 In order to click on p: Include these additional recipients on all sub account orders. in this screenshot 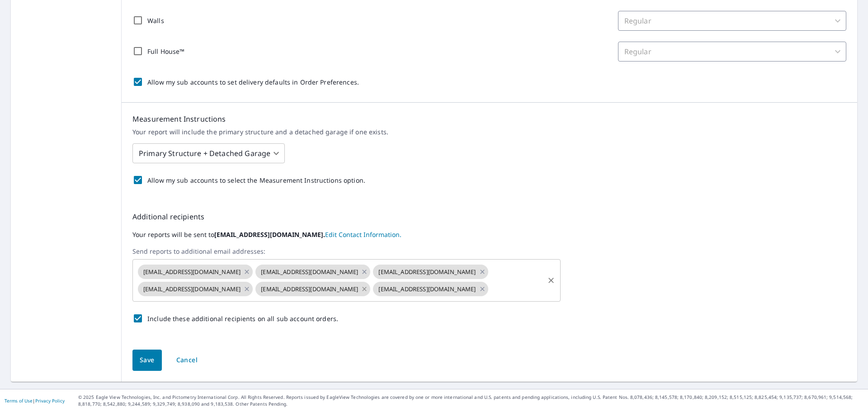, I will do `click(243, 318)`.